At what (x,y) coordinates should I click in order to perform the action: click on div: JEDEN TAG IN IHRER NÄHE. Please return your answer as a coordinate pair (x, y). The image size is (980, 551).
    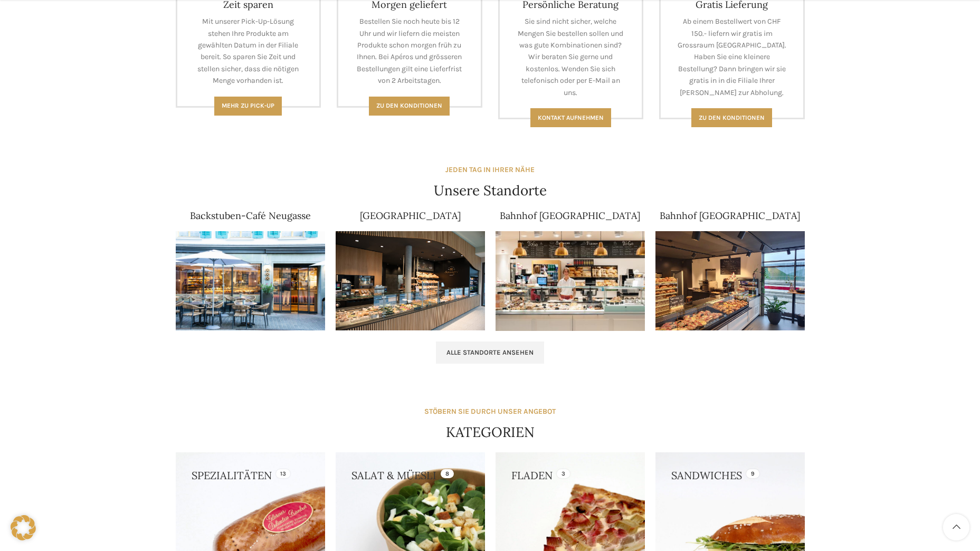
    Looking at the image, I should click on (490, 170).